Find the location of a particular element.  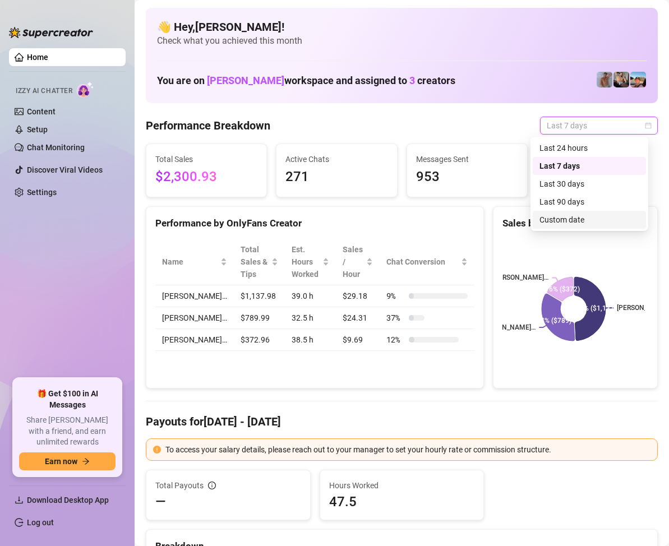

img: Joey is located at coordinates (604, 80).